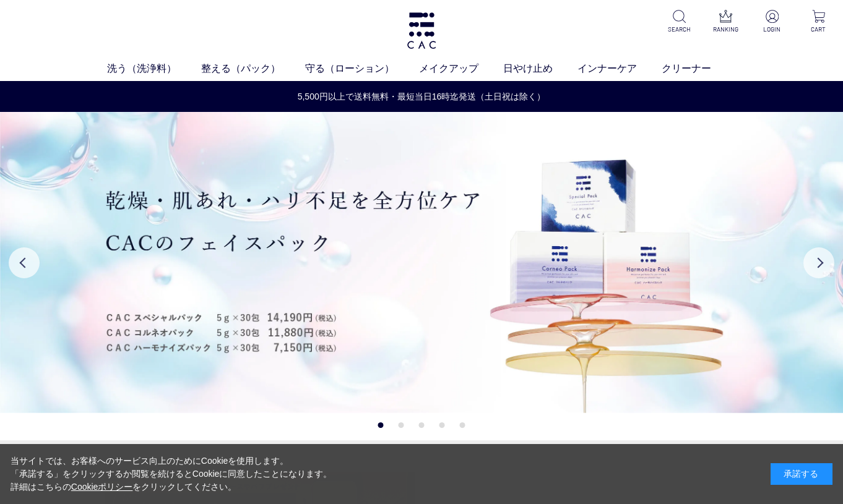 The image size is (843, 504). What do you see at coordinates (422, 31) in the screenshot?
I see `img: logo` at bounding box center [422, 31].